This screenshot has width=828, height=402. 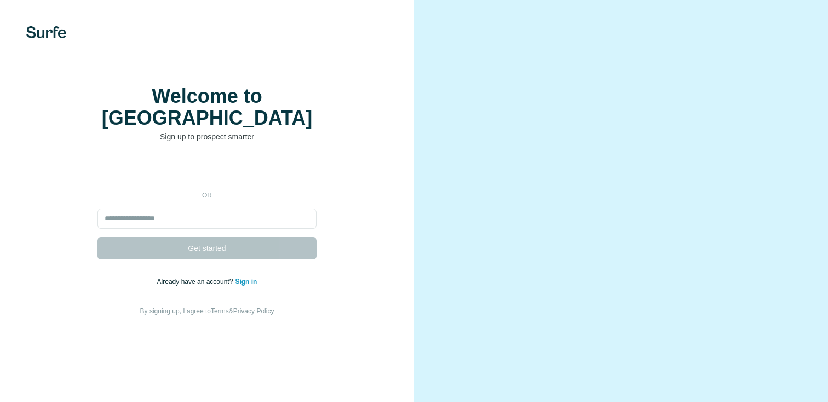 What do you see at coordinates (253, 312) in the screenshot?
I see `a: Privacy Policy` at bounding box center [253, 312].